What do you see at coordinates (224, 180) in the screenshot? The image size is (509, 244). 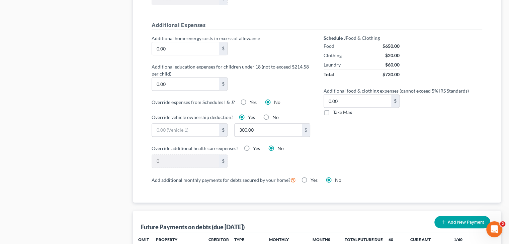 I see `label: Add additional monthly payments for debts secured by your home?` at bounding box center [224, 180].